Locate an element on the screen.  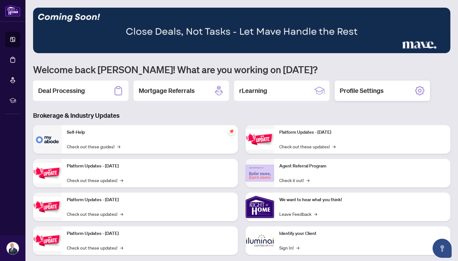
img: We want to hear what you think! is located at coordinates (260, 207).